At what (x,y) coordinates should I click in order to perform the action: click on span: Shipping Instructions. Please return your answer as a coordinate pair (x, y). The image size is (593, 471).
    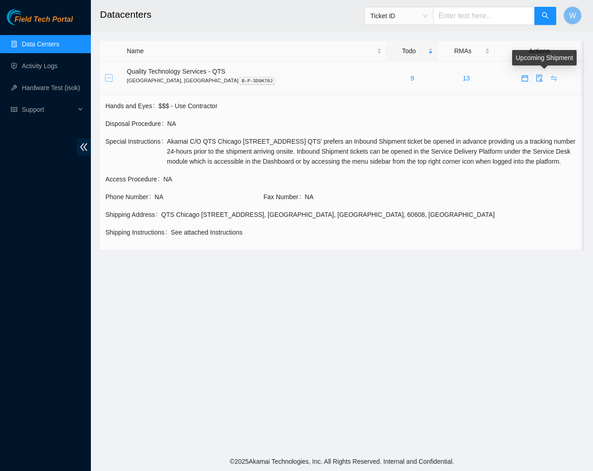
    Looking at the image, I should click on (138, 232).